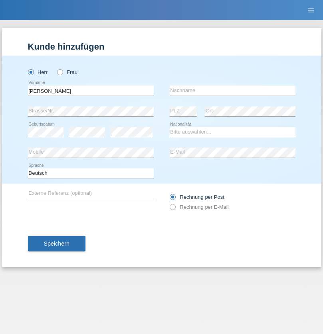 The width and height of the screenshot is (323, 334). Describe the element at coordinates (311, 10) in the screenshot. I see `i: menu` at that location.